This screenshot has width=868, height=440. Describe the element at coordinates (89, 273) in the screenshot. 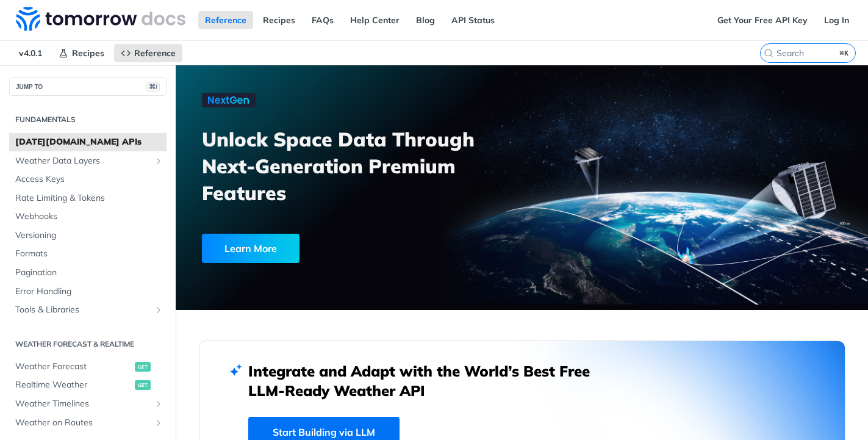

I see `span: Pagination` at that location.